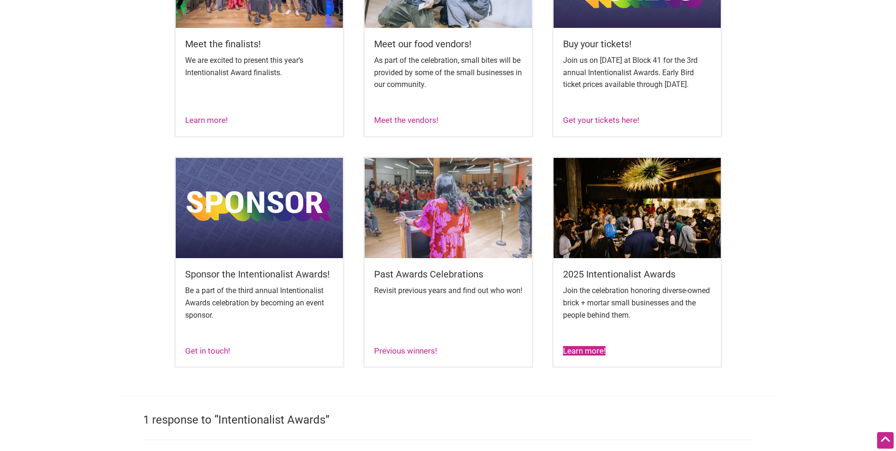 The image size is (896, 451). I want to click on h5: Meet our food vendors!, so click(448, 44).